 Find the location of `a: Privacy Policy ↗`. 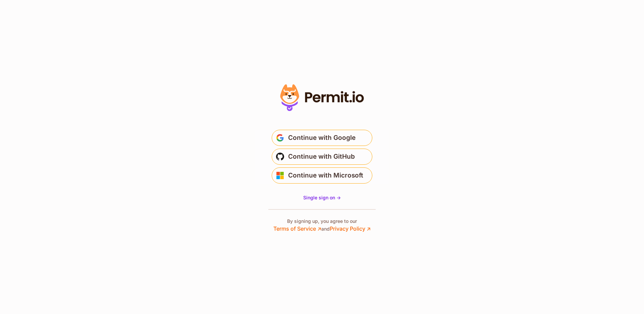

a: Privacy Policy ↗ is located at coordinates (350, 228).